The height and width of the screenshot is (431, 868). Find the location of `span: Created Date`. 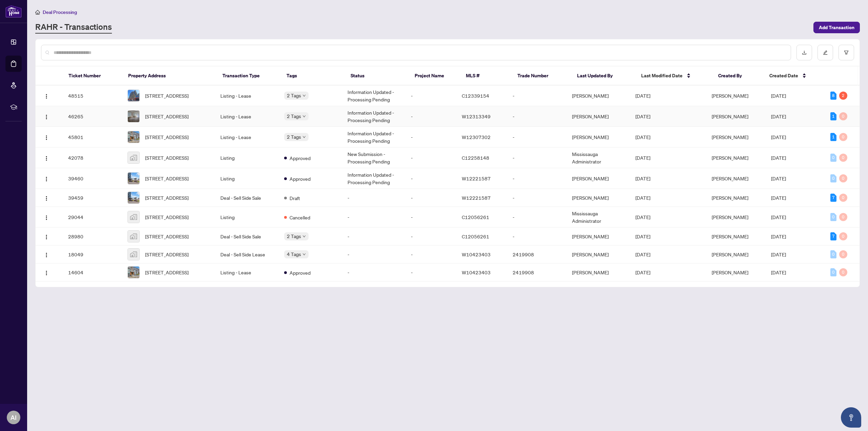

span: Created Date is located at coordinates (783, 76).